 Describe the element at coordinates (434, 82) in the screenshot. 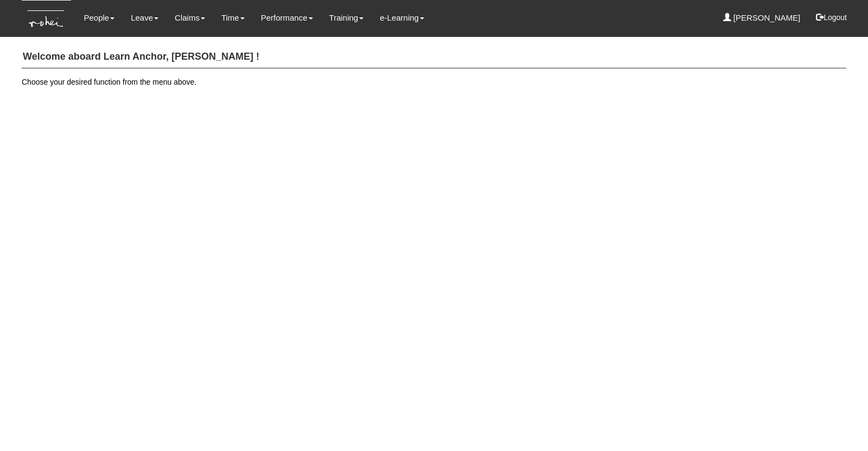

I see `p: Choose your desired function from the menu above.` at that location.